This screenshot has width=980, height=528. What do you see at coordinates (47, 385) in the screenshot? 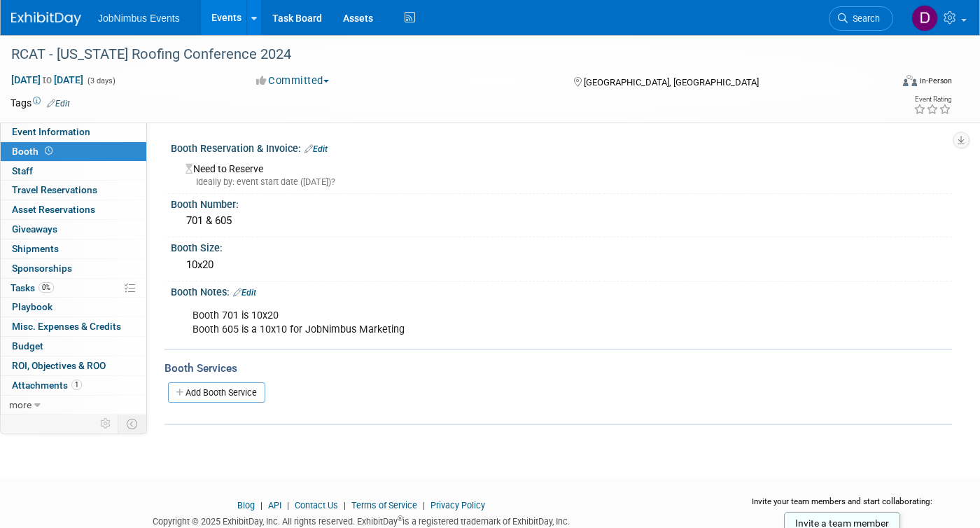
I see `span: Attachments` at bounding box center [47, 385].